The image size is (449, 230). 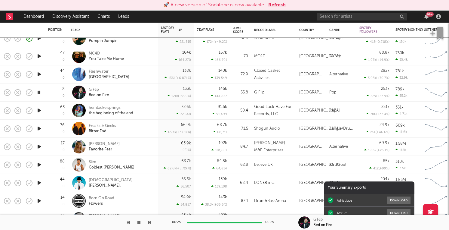 I want to click on div: Pumpin Jumpin, so click(x=103, y=41).